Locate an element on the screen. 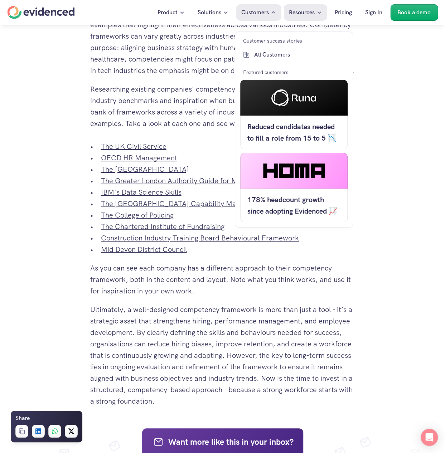  a: Home is located at coordinates (41, 13).